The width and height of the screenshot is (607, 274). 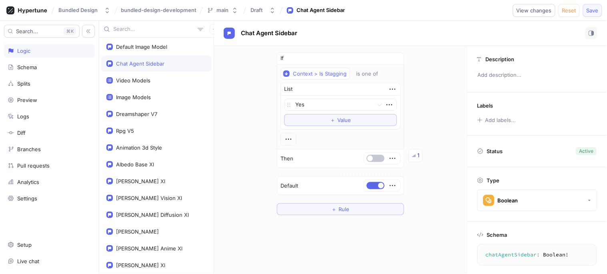 What do you see at coordinates (537, 75) in the screenshot?
I see `p: Add description...` at bounding box center [537, 75].